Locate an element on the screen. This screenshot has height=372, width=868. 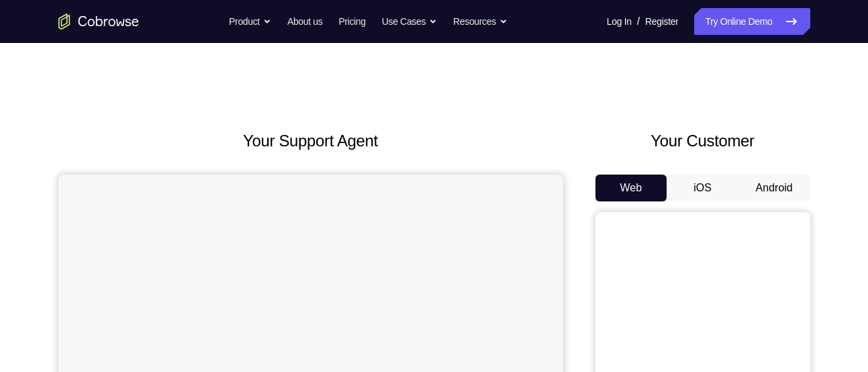
h2: Your Support Agent is located at coordinates (311, 141).